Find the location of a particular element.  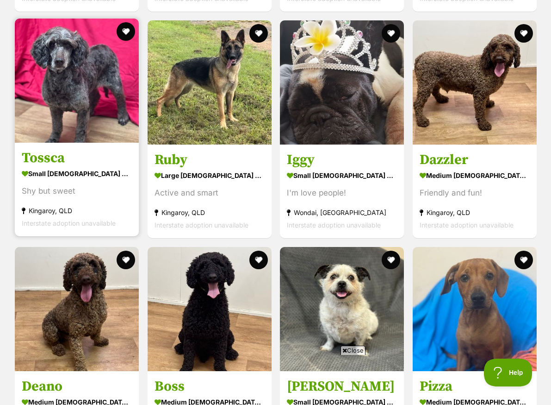

h3: Deano is located at coordinates (77, 386).